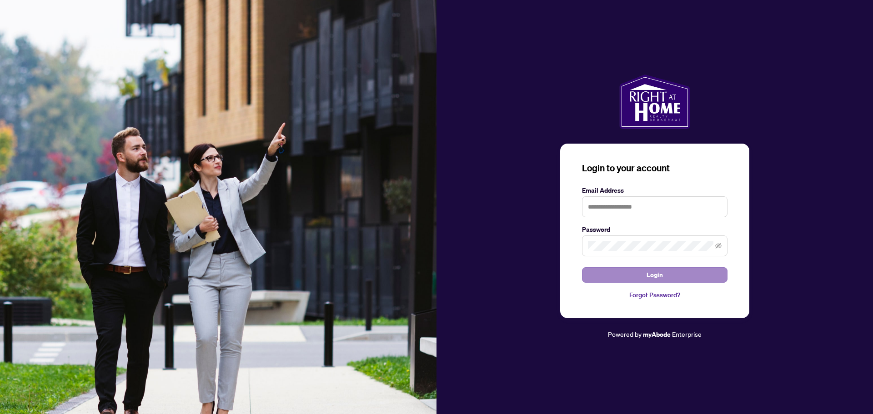 The height and width of the screenshot is (414, 873). Describe the element at coordinates (624, 334) in the screenshot. I see `span: Powered by` at that location.